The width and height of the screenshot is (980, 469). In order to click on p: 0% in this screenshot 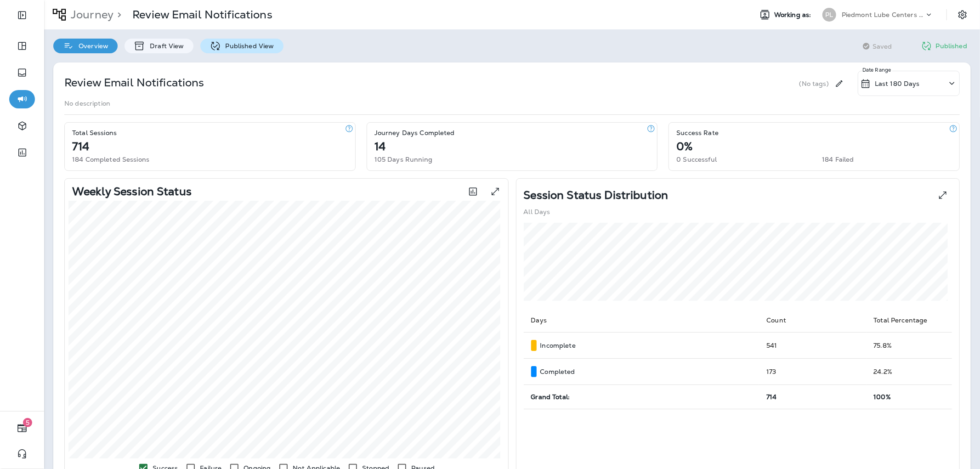, I will do `click(684, 146)`.